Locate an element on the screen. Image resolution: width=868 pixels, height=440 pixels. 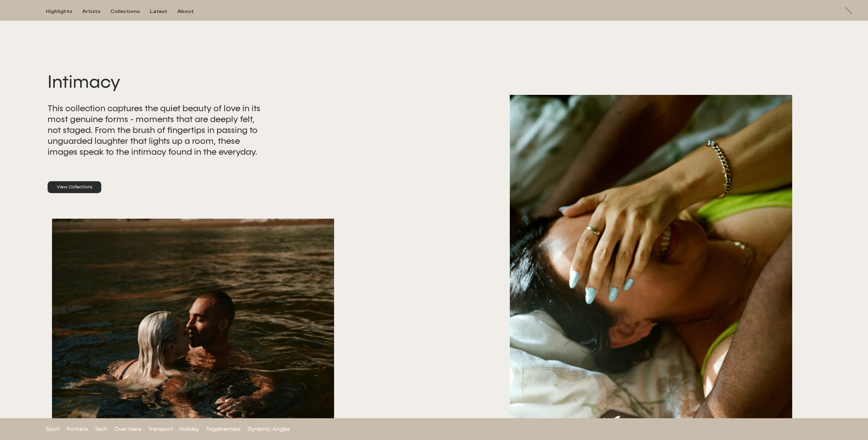
a: Tech is located at coordinates (101, 429).